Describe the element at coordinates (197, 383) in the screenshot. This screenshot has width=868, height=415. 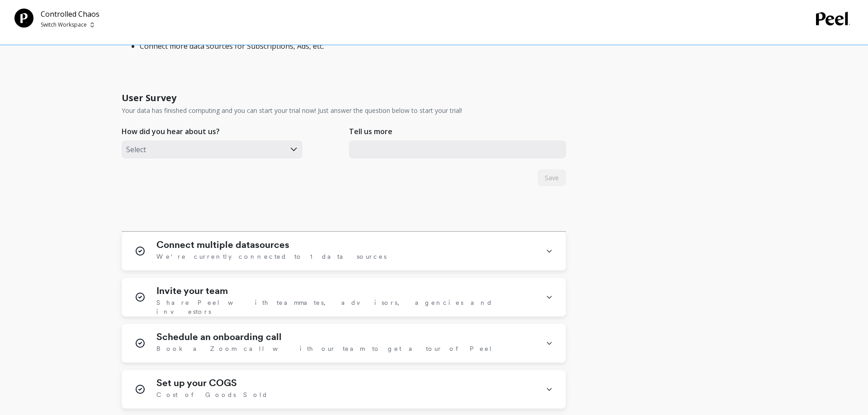
I see `h1: Set up your COGS` at that location.